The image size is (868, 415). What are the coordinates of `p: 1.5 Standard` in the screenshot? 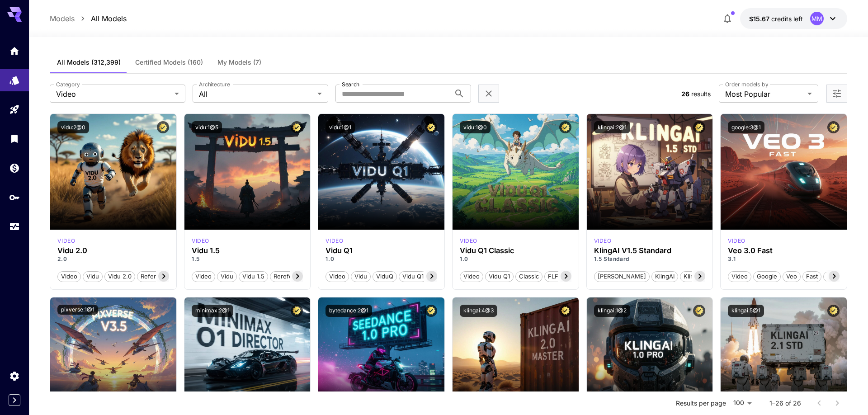 It's located at (650, 259).